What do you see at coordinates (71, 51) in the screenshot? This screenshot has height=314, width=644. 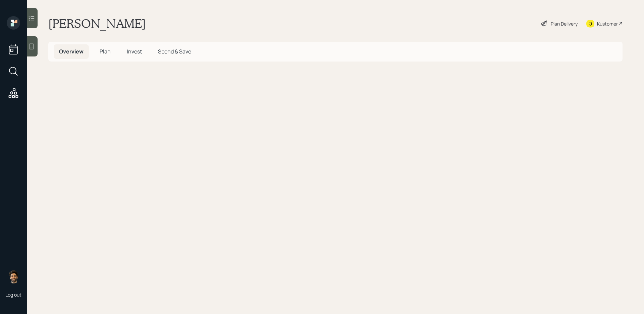 I see `span: Overview` at bounding box center [71, 51].